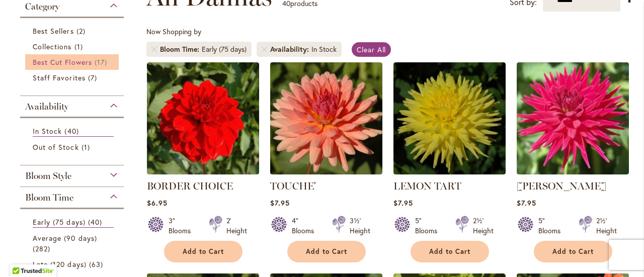  What do you see at coordinates (93, 78) in the screenshot?
I see `span: 7` at bounding box center [93, 78].